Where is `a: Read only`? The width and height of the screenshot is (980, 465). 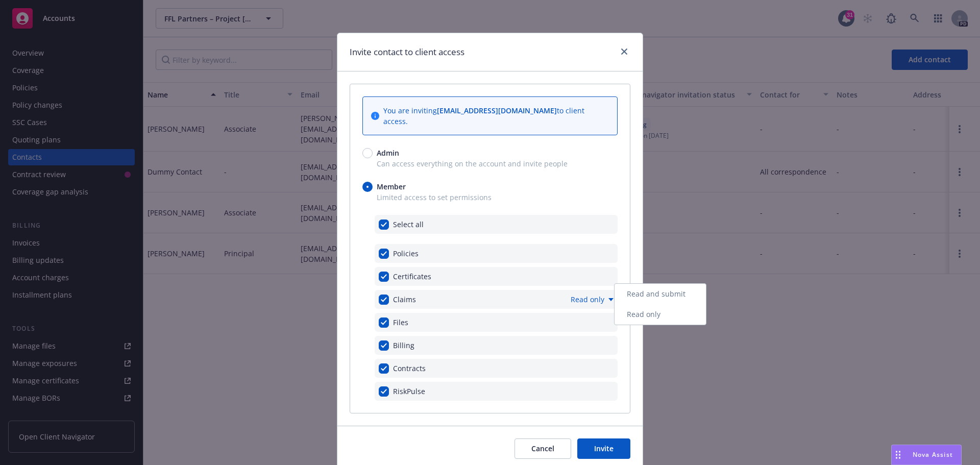 a: Read only is located at coordinates (660, 314).